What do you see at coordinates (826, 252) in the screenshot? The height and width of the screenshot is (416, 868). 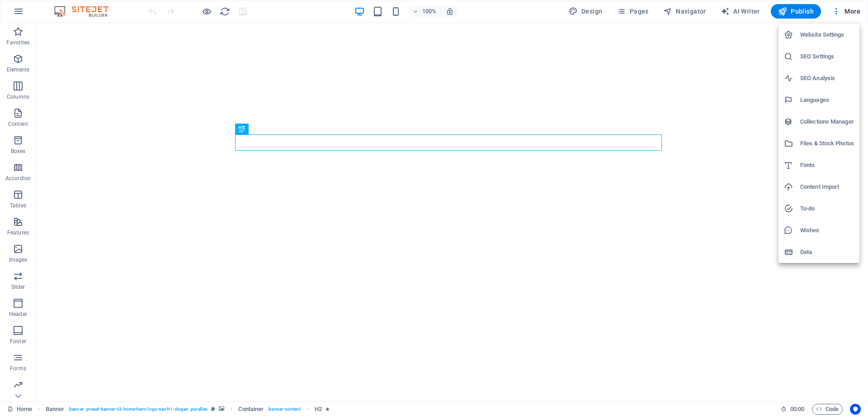 I see `h6: Data` at bounding box center [826, 252].